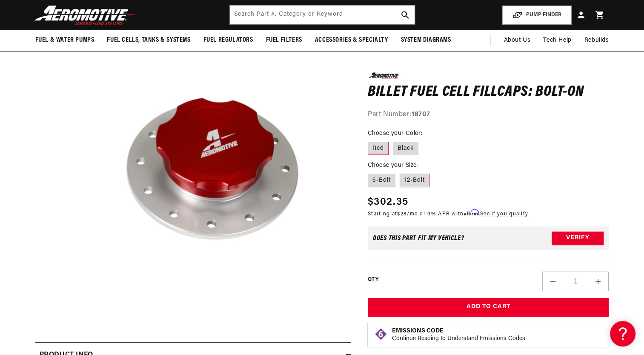 The width and height of the screenshot is (644, 355). Describe the element at coordinates (381, 334) in the screenshot. I see `img: Emissions code` at that location.